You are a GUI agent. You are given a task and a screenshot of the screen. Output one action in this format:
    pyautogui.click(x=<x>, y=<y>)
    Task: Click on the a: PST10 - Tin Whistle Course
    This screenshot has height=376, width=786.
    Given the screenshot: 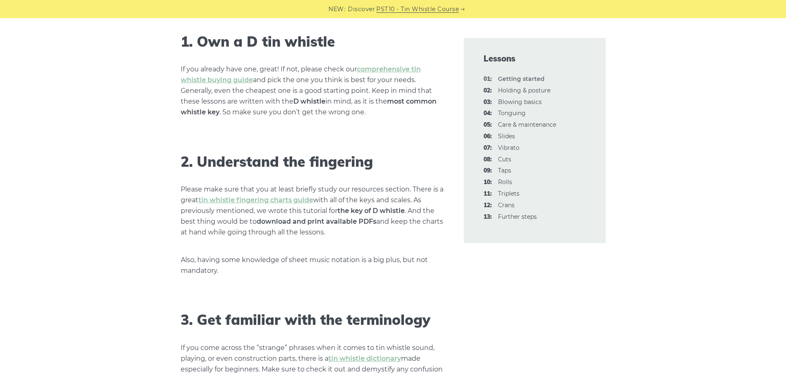 What is the action you would take?
    pyautogui.click(x=418, y=9)
    